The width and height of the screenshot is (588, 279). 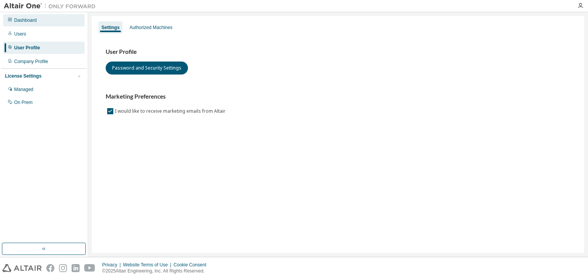 I want to click on div: Users, so click(x=20, y=34).